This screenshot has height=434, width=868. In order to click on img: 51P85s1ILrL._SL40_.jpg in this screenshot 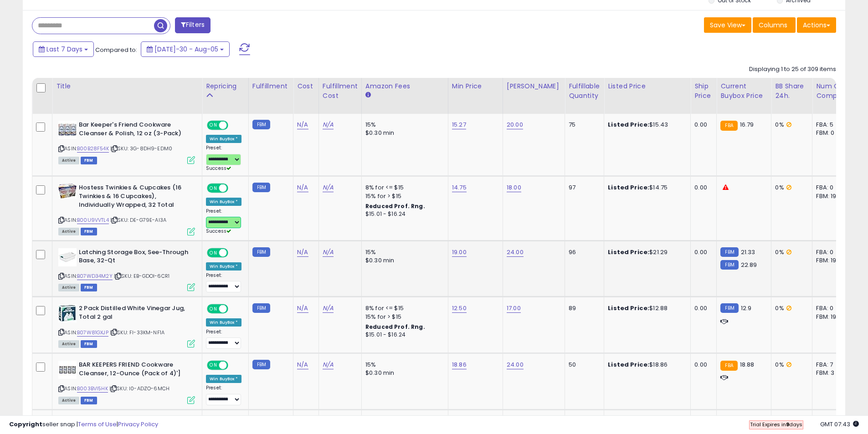, I will do `click(67, 130)`.